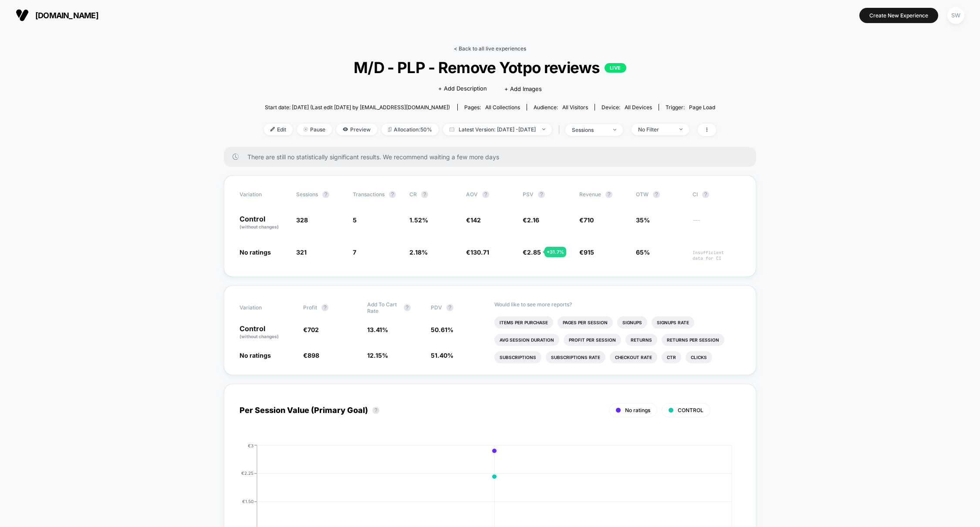  I want to click on span: Add To Cart Rate, so click(383, 307).